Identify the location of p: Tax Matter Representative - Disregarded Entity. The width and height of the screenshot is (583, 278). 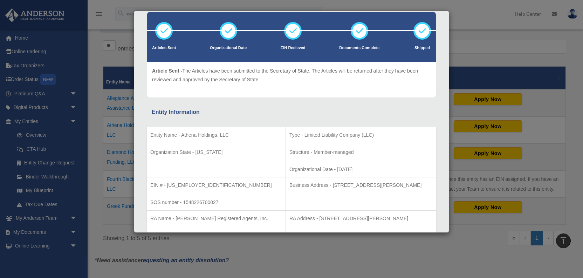
(216, 236).